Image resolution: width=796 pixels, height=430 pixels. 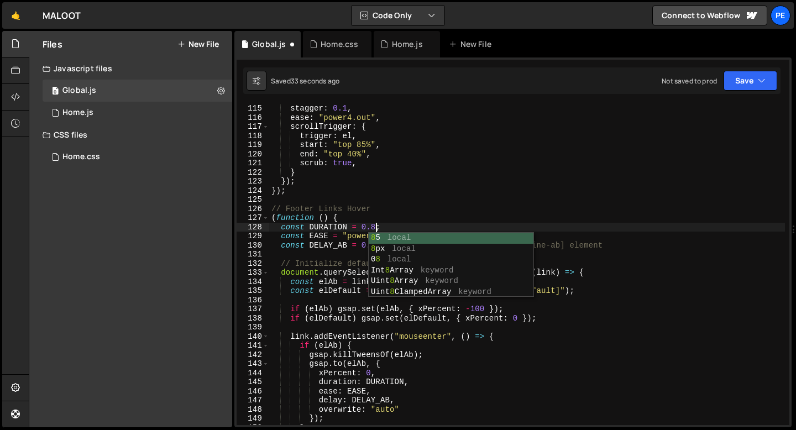 What do you see at coordinates (253, 154) in the screenshot?
I see `div: 120` at bounding box center [253, 154].